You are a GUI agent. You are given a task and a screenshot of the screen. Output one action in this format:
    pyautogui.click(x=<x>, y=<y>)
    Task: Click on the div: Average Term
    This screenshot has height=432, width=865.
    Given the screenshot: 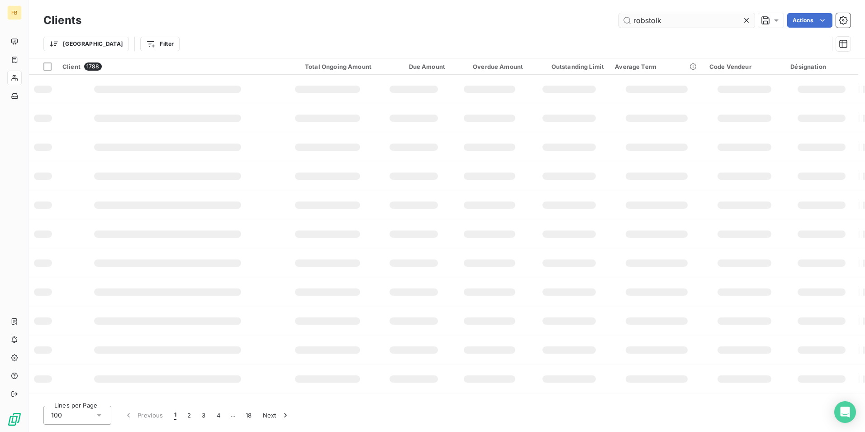 What is the action you would take?
    pyautogui.click(x=657, y=67)
    